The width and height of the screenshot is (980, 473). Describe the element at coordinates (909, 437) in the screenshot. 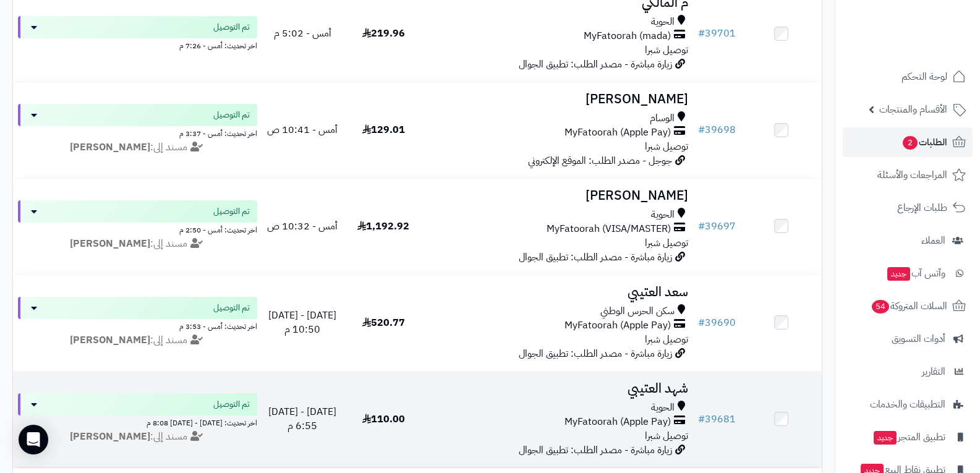

I see `span: تطبيق المتجر` at that location.